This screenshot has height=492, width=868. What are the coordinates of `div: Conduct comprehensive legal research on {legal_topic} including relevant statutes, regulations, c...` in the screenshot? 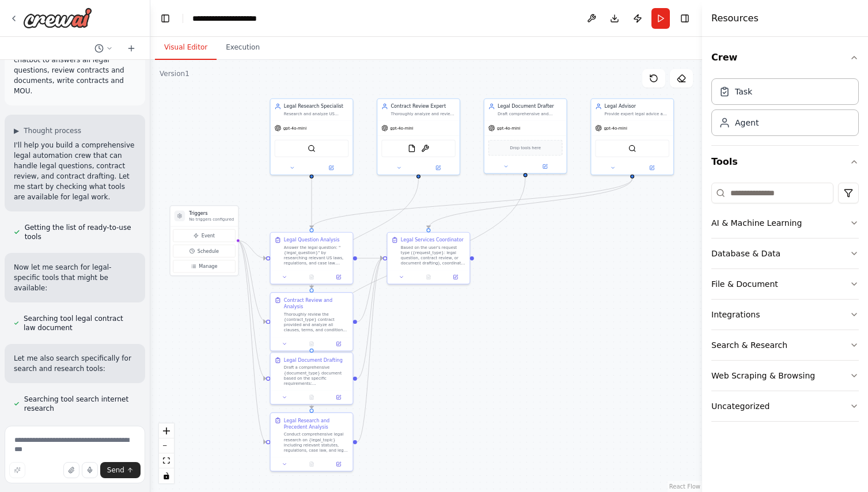 It's located at (316, 442).